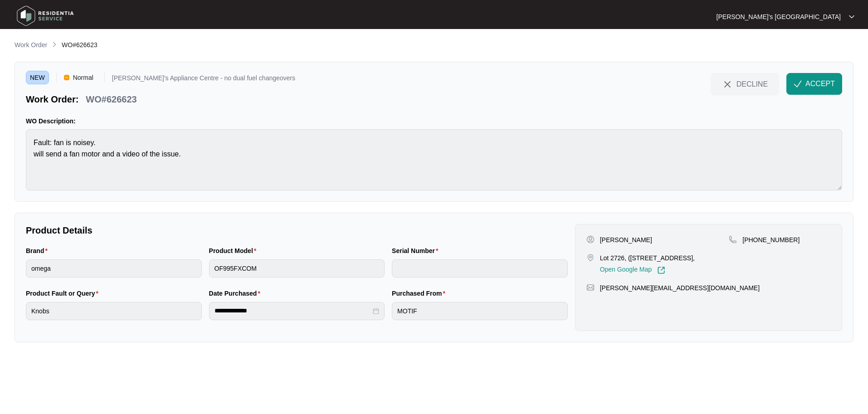  Describe the element at coordinates (67, 78) in the screenshot. I see `img: Vercel Logo` at that location.